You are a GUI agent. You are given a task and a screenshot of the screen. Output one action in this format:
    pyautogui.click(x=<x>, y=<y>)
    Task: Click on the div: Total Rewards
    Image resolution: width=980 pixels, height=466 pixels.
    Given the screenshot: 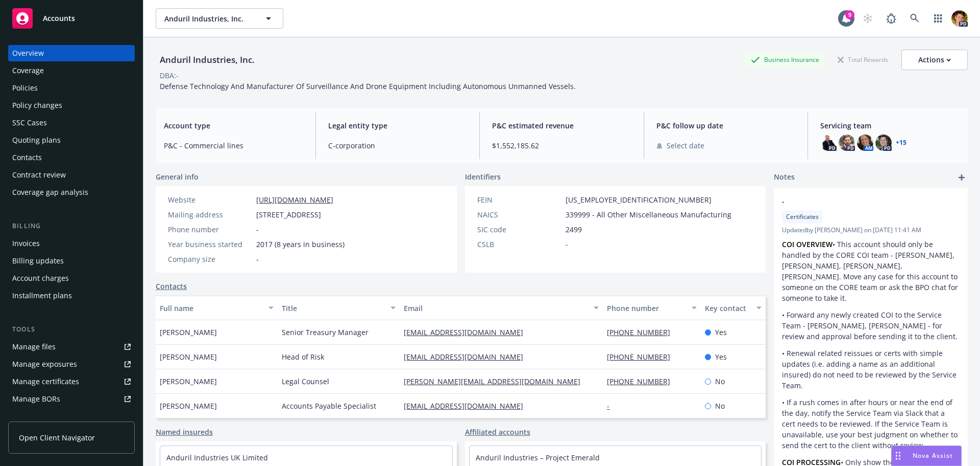 What is the action you would take?
    pyautogui.click(x=863, y=59)
    